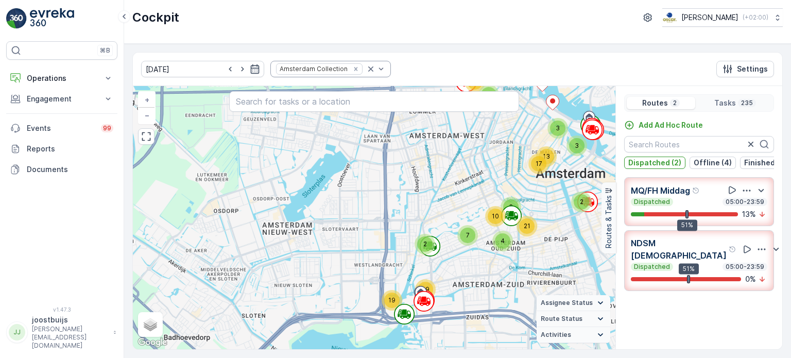 This screenshot has width=791, height=358. Describe the element at coordinates (425, 290) in the screenshot. I see `div: 39` at that location.